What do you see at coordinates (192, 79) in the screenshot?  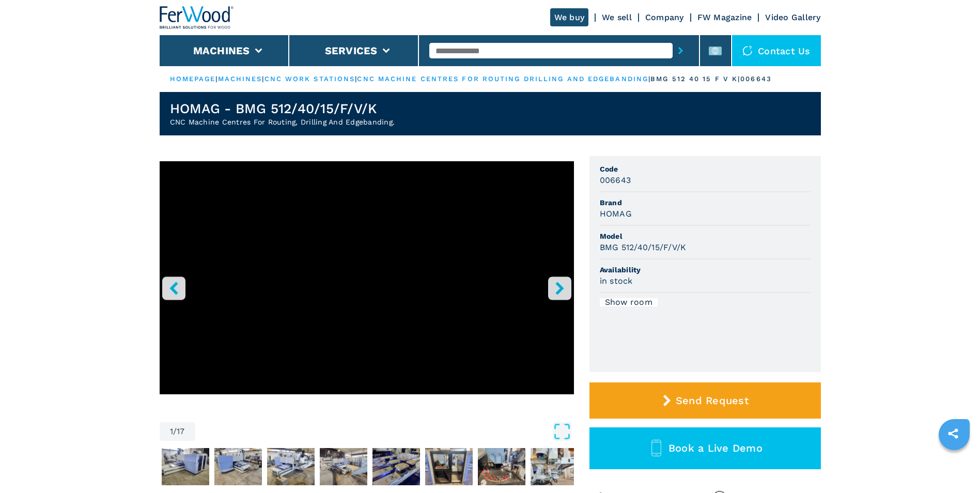 I see `a: HOMEPAGE` at bounding box center [192, 79].